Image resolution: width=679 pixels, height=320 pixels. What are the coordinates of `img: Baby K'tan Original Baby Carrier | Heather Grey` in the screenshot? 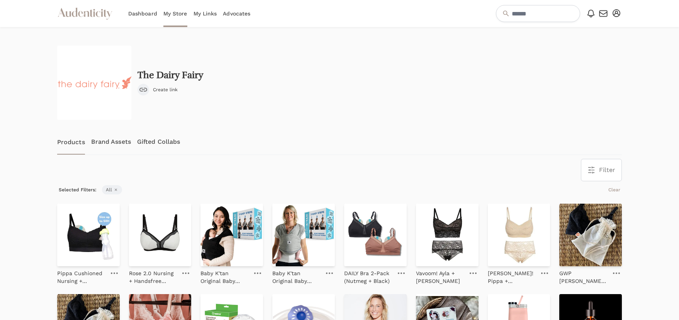 It's located at (304, 235).